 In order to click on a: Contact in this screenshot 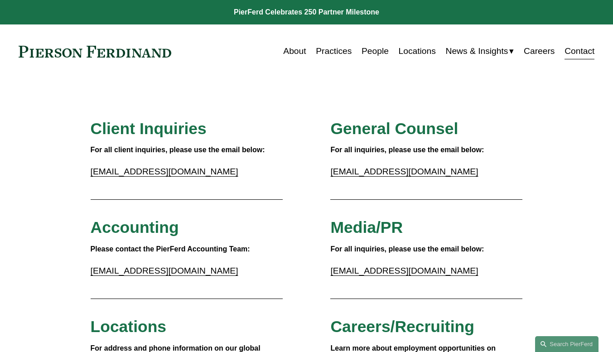, I will do `click(579, 51)`.